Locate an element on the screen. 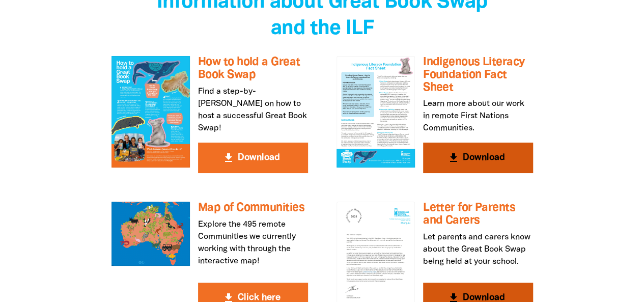 The height and width of the screenshot is (302, 644). h3: Map of Communities is located at coordinates (253, 207).